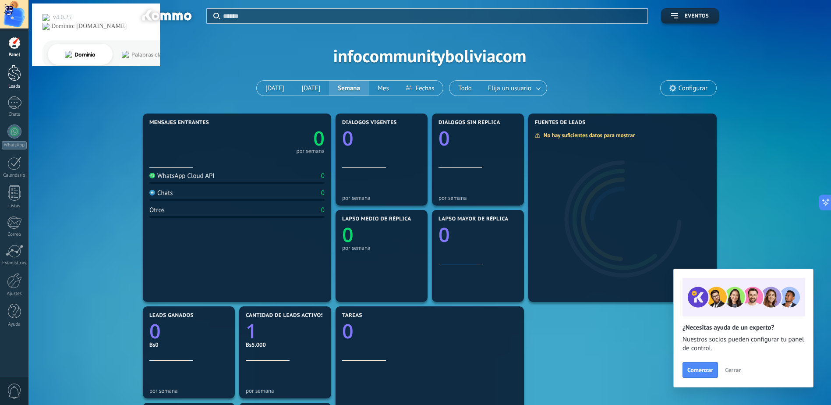 The width and height of the screenshot is (831, 405). I want to click on div: Otros, so click(157, 210).